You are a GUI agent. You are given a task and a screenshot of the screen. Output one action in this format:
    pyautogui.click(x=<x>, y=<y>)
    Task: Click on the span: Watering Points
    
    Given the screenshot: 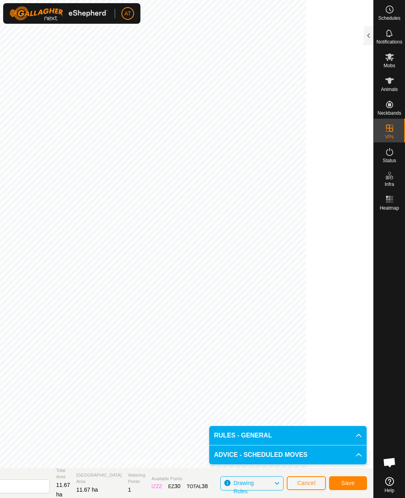 What is the action you would take?
    pyautogui.click(x=137, y=478)
    